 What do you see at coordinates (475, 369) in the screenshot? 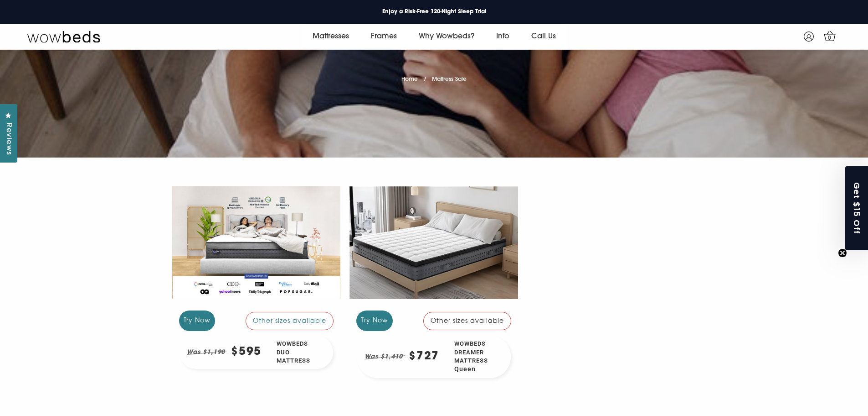
I see `span: Queen` at bounding box center [475, 369].